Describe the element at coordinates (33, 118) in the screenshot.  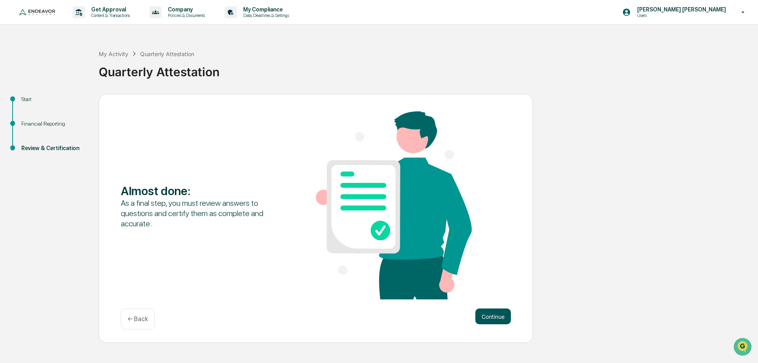
I see `span: Data Lookup` at that location.